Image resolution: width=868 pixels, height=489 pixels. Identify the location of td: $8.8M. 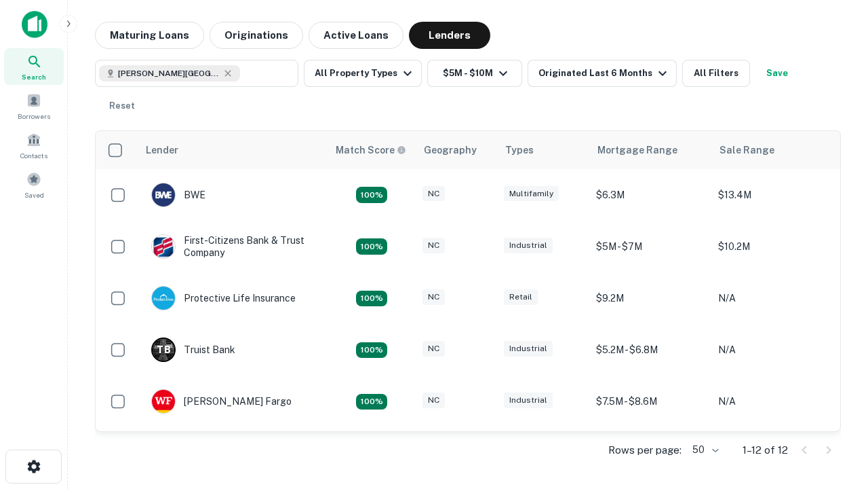
(651, 453).